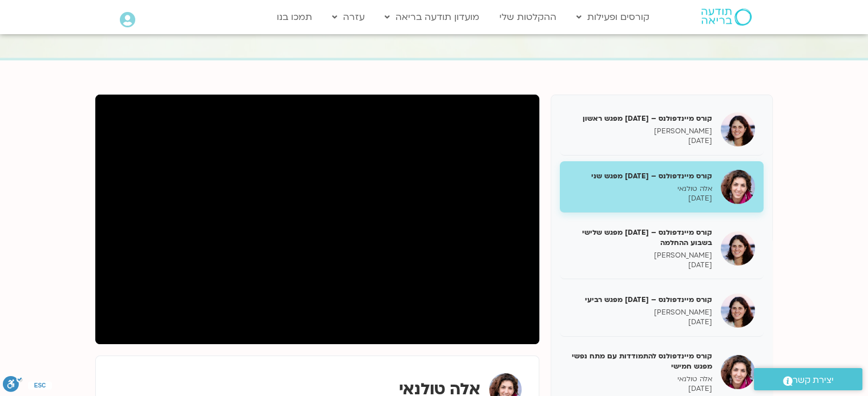  I want to click on a: ההקלטות שלי, so click(528, 17).